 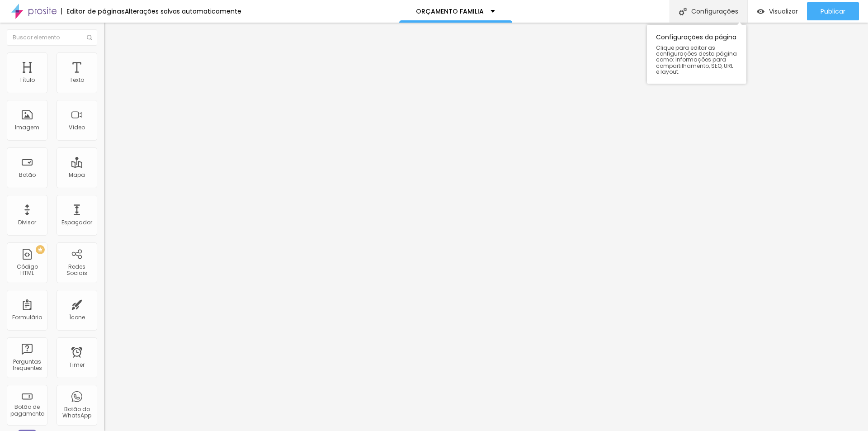 I want to click on span: Visualizar, so click(x=783, y=11).